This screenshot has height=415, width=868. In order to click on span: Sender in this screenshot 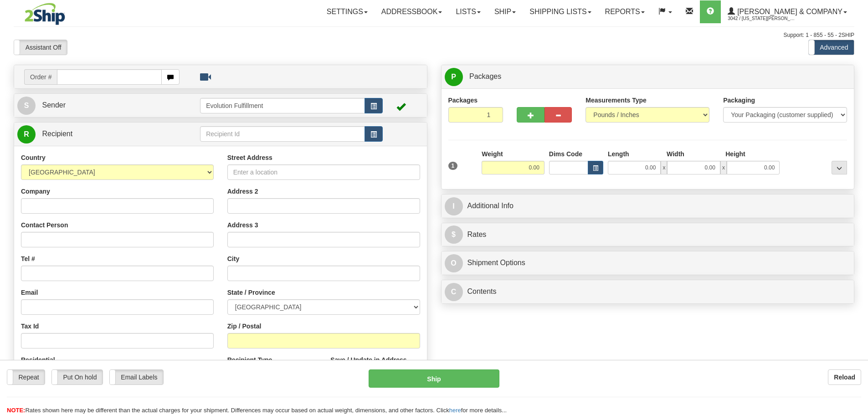, I will do `click(54, 105)`.